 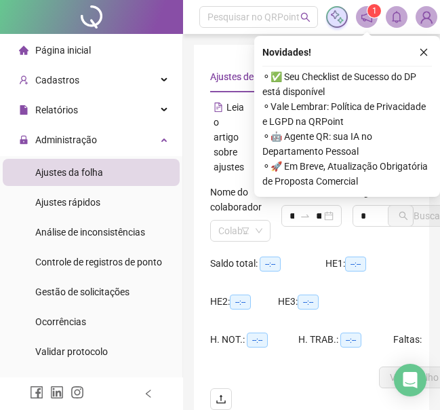 What do you see at coordinates (57, 392) in the screenshot?
I see `span: linkedin` at bounding box center [57, 392].